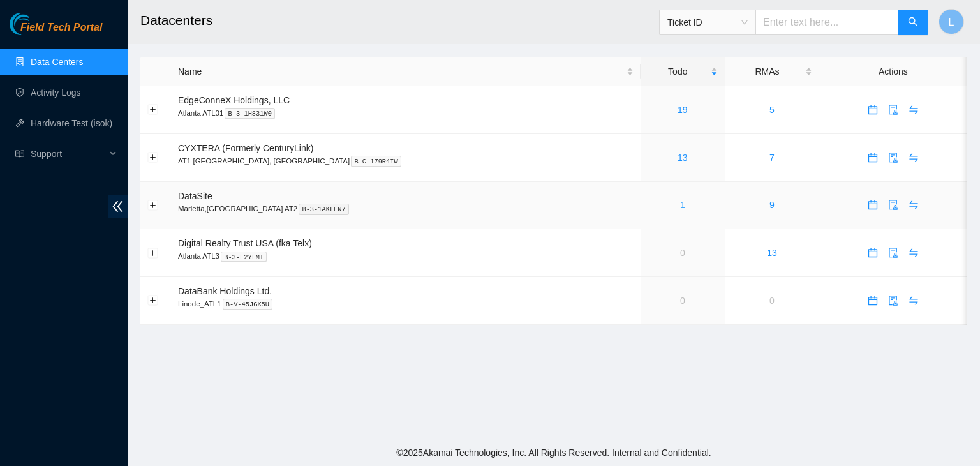 The image size is (980, 466). Describe the element at coordinates (71, 123) in the screenshot. I see `a: Hardware Test (isok)` at that location.